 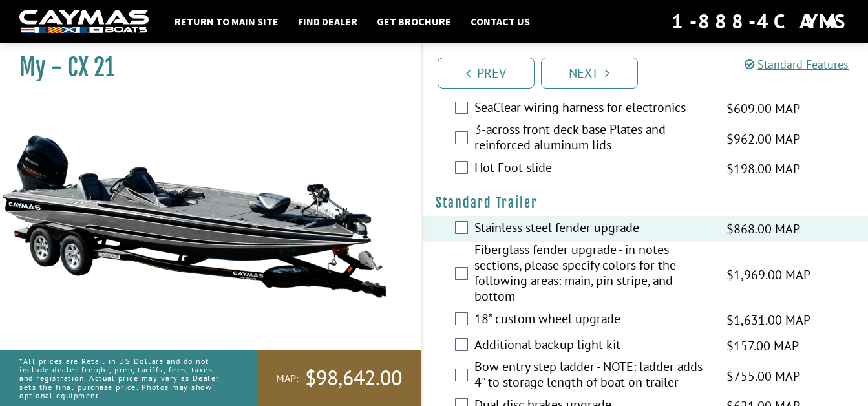 I want to click on label: Stainless steel fender upgrade, so click(x=593, y=229).